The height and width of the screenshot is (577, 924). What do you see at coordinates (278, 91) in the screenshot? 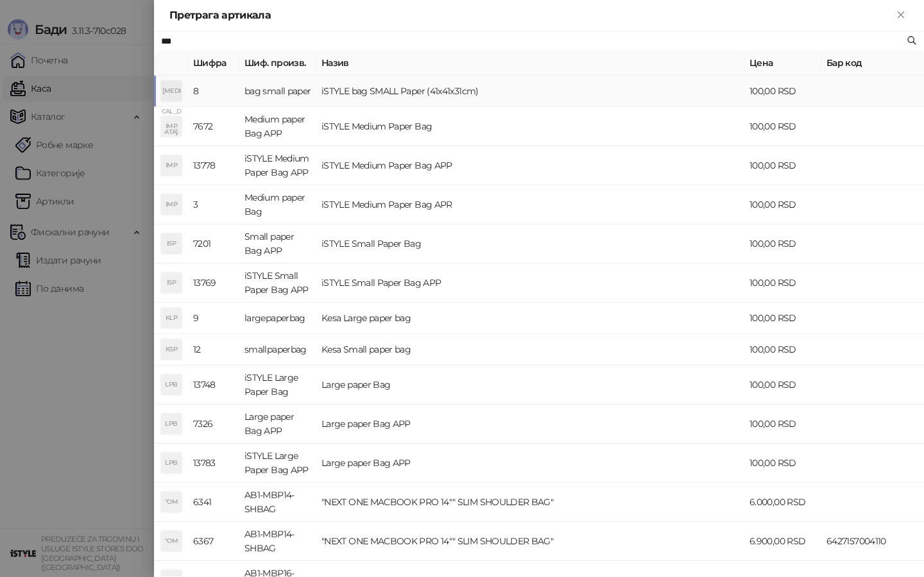
I see `td: bag small paper` at bounding box center [278, 91].